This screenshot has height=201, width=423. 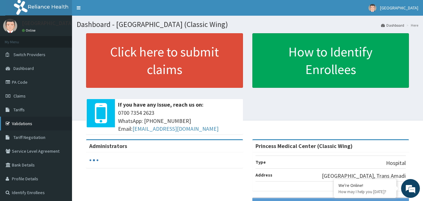 I want to click on a: How to Identify Enrollees, so click(x=330, y=60).